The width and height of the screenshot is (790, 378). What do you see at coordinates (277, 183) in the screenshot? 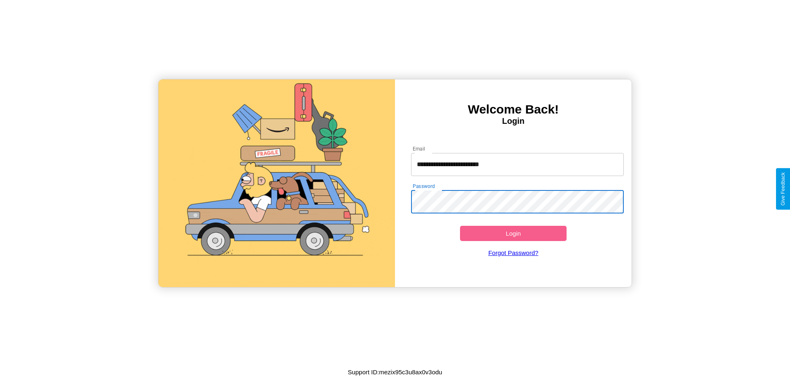
I see `img: gif` at bounding box center [277, 183].